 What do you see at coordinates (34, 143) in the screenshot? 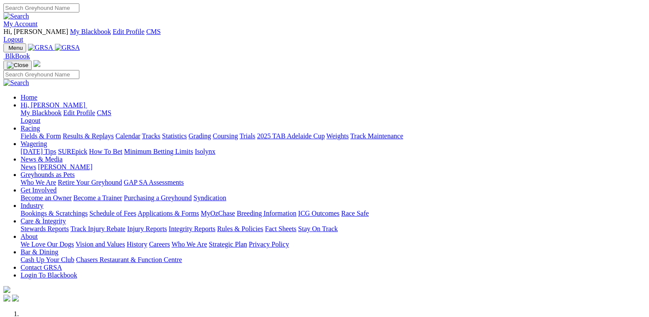
I see `a: Wagering` at bounding box center [34, 143].